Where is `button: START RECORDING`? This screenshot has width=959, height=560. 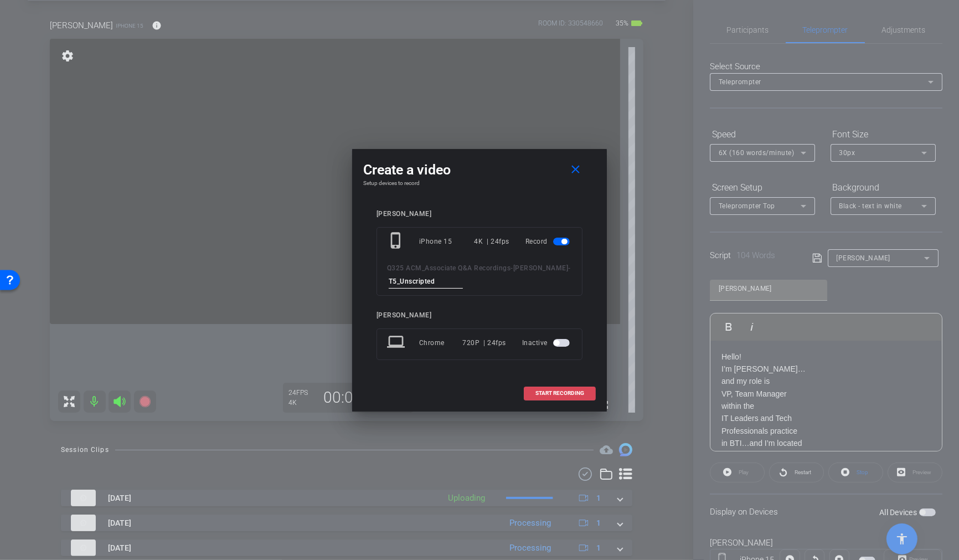
button: START RECORDING is located at coordinates (560, 393).